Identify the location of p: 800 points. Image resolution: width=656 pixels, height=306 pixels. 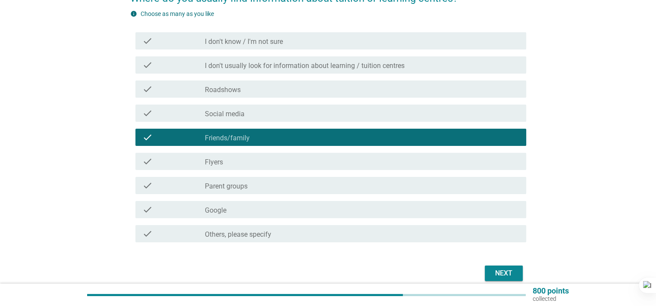
(550, 291).